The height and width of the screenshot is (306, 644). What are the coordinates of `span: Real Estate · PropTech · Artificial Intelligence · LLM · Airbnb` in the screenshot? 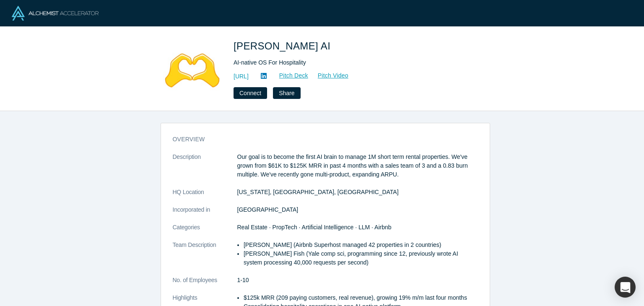 It's located at (314, 227).